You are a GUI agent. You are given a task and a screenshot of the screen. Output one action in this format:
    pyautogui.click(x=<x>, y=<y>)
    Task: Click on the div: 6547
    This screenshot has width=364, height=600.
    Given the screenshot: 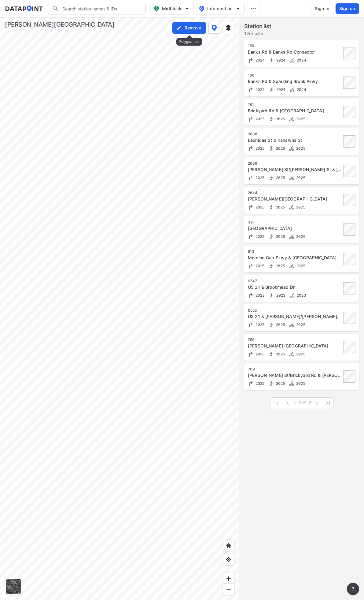 What is the action you would take?
    pyautogui.click(x=295, y=281)
    